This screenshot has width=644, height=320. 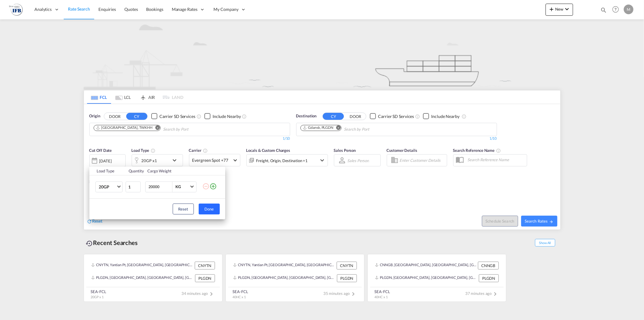 I want to click on input: Qty, so click(x=133, y=186).